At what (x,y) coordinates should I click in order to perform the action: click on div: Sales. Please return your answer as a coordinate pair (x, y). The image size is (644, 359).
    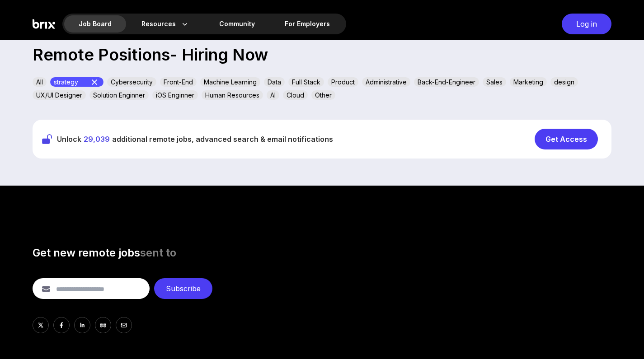
    Looking at the image, I should click on (494, 82).